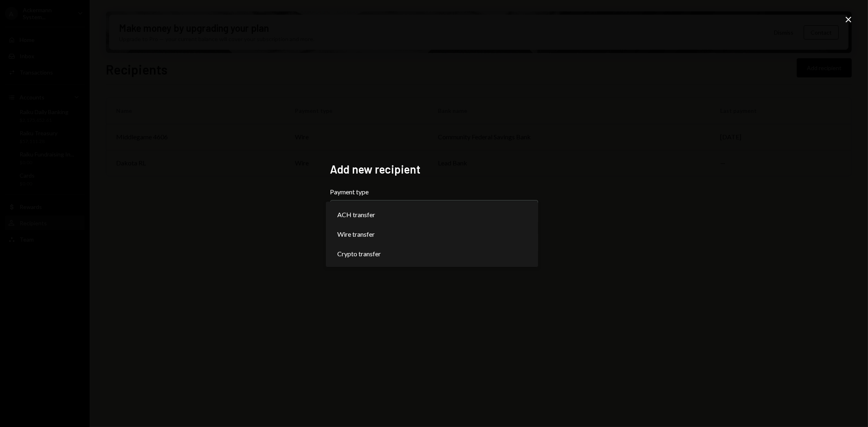 This screenshot has height=427, width=868. Describe the element at coordinates (356, 215) in the screenshot. I see `span: ACH transfer` at that location.